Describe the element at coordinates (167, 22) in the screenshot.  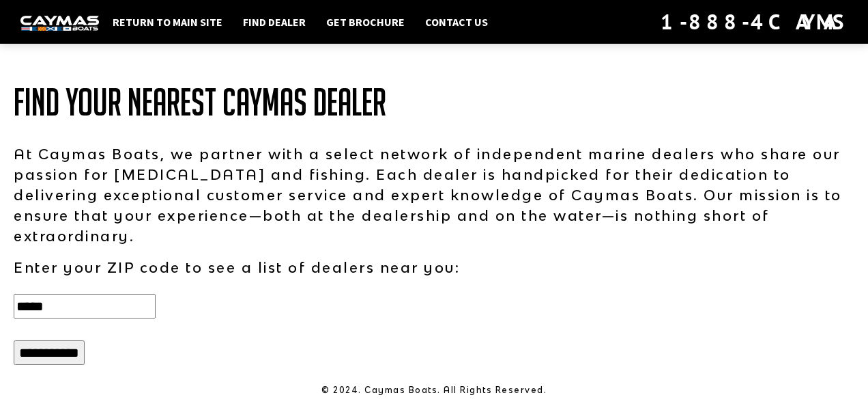
I see `a: Return to main site` at that location.